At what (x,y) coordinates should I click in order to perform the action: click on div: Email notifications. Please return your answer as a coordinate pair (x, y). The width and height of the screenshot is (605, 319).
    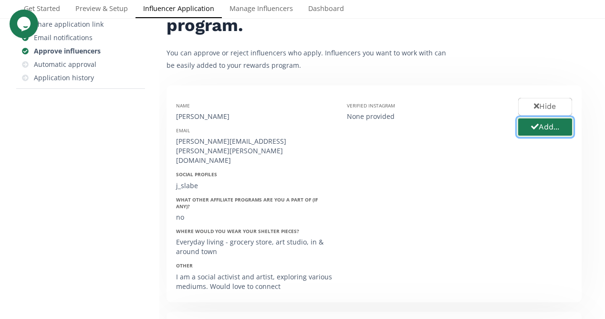
    Looking at the image, I should click on (63, 38).